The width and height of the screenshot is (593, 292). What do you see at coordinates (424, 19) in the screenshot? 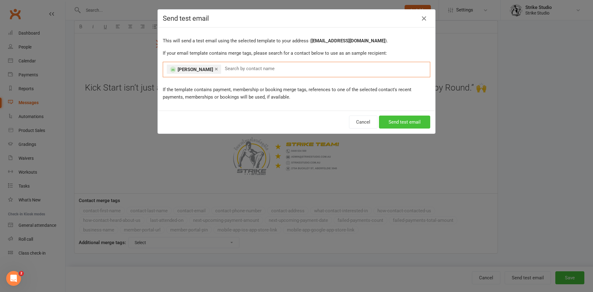
I see `button: Close` at bounding box center [424, 19].